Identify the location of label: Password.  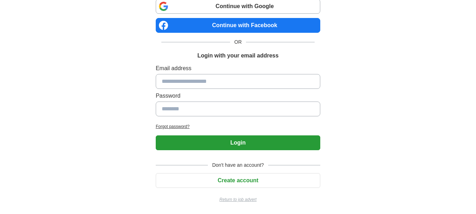
(238, 96).